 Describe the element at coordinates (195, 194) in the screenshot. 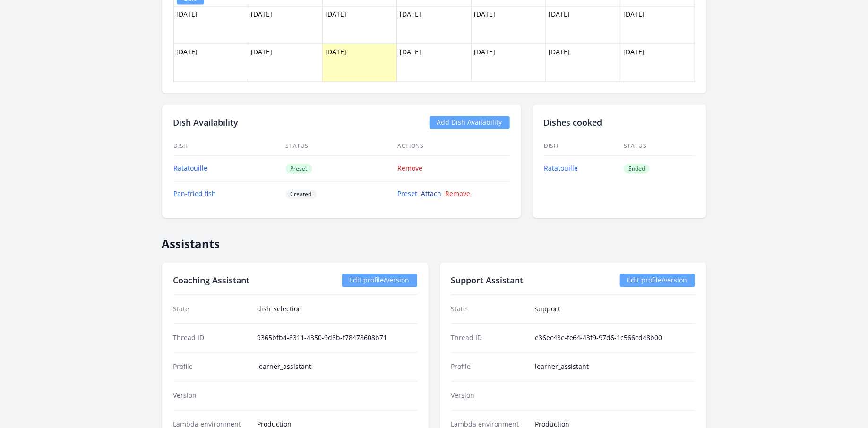

I see `a: Pan-fried fish` at that location.